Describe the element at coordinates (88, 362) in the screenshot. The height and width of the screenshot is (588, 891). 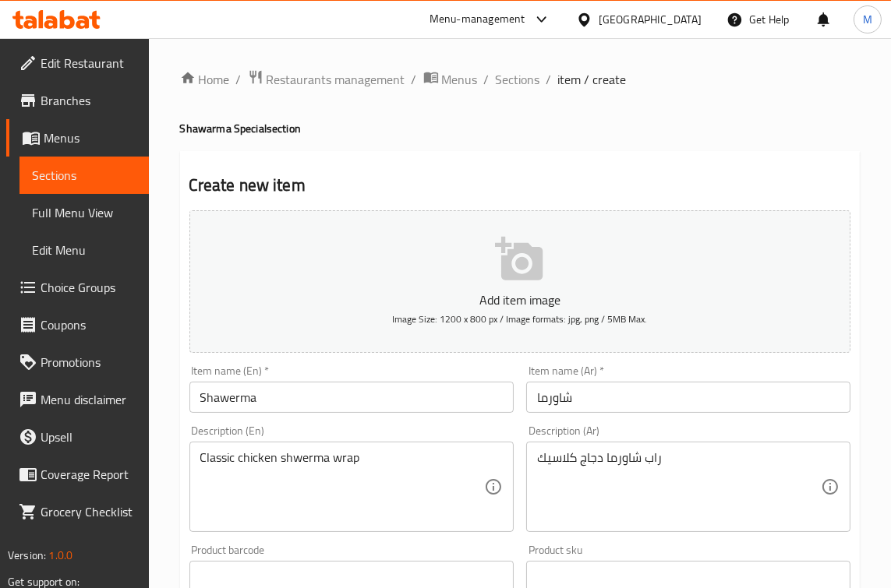
I see `span: Promotions` at that location.